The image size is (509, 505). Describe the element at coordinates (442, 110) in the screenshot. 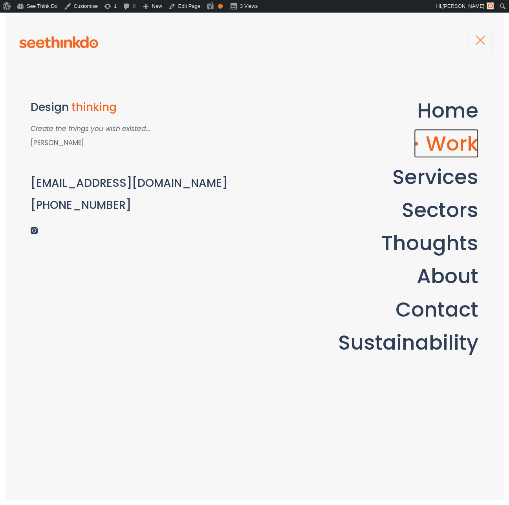

I see `a: Home` at that location.